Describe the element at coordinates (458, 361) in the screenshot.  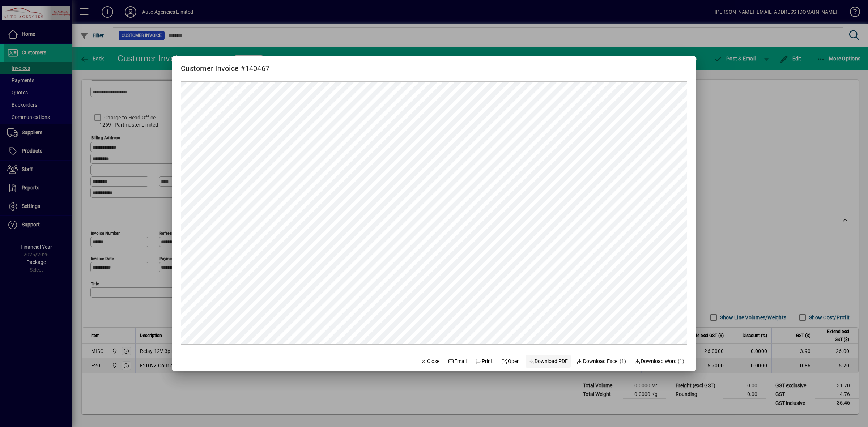
I see `span: Email` at that location.